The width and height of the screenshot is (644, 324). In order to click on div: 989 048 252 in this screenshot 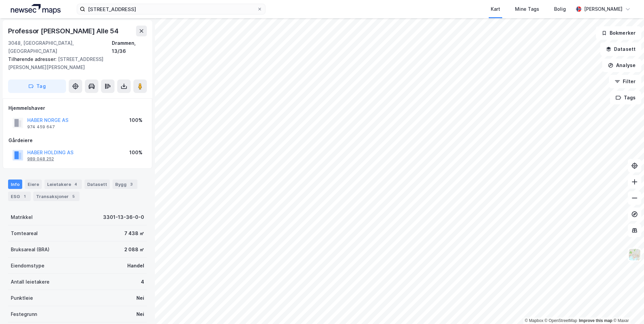, I will do `click(40, 159)`.